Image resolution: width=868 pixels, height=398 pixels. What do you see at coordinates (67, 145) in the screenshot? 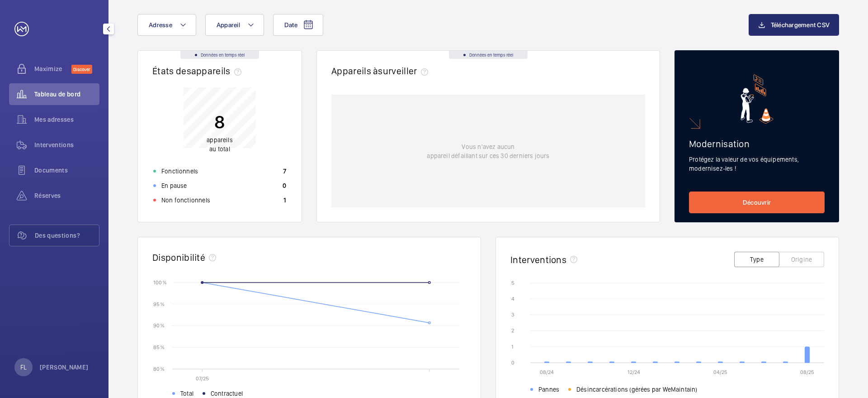
I see `span: Interventions` at bounding box center [67, 145].